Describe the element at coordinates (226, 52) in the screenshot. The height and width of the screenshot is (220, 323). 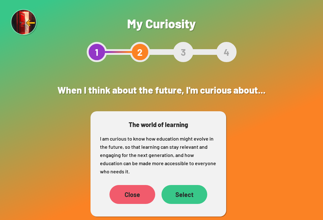
I see `div: 4` at that location.